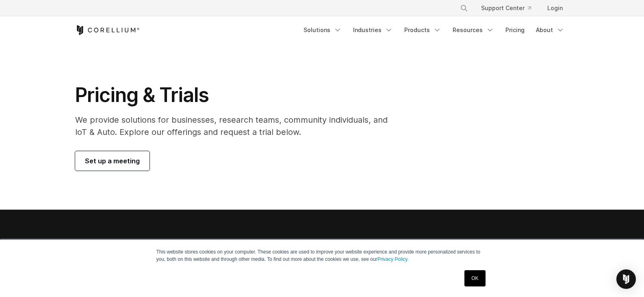  Describe the element at coordinates (323, 30) in the screenshot. I see `a: Solutions` at that location.